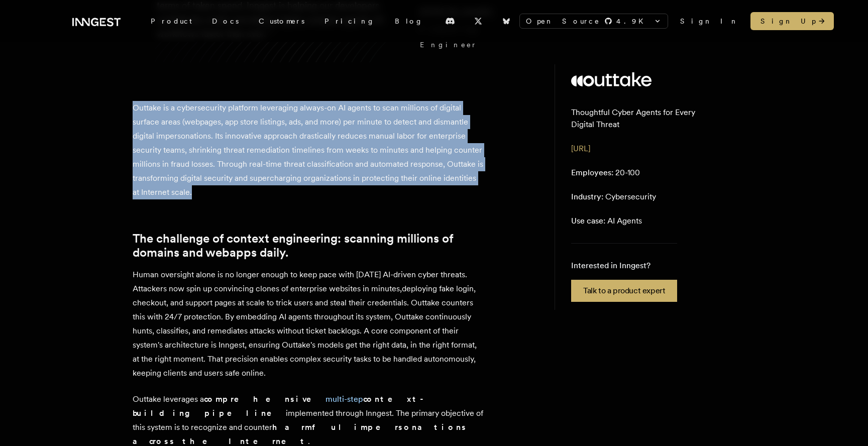 The height and width of the screenshot is (446, 868). I want to click on p: Outtake is a cybersecurity platform leveraging always-on AI agents to scan millions of digital su..., so click(308, 150).